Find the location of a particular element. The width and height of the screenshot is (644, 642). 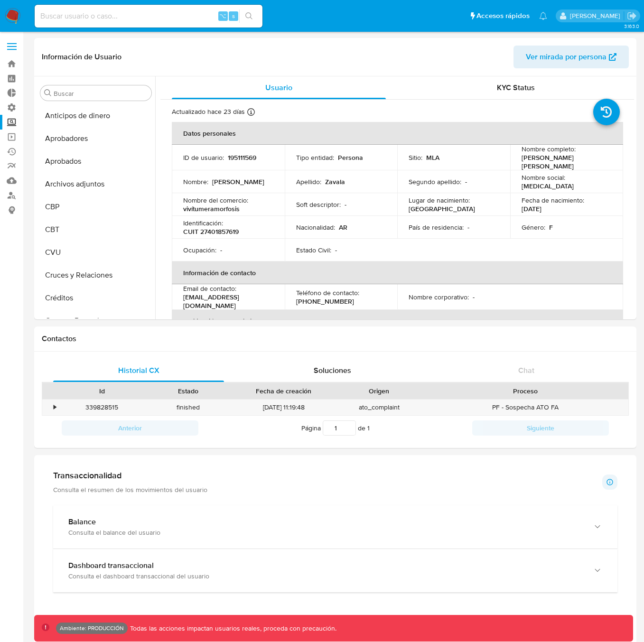

p: Identificación : is located at coordinates (203, 223).